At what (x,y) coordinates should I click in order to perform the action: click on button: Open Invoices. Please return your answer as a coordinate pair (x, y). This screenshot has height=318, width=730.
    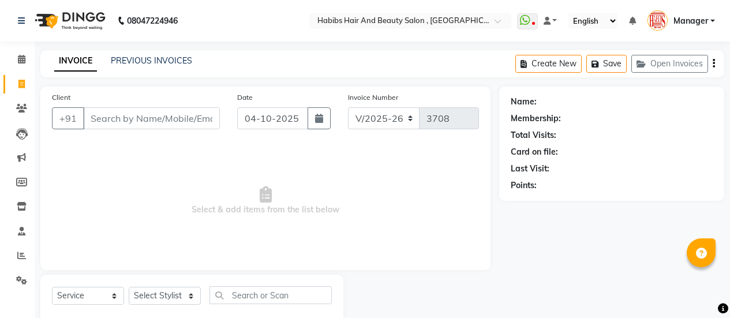
    Looking at the image, I should click on (670, 64).